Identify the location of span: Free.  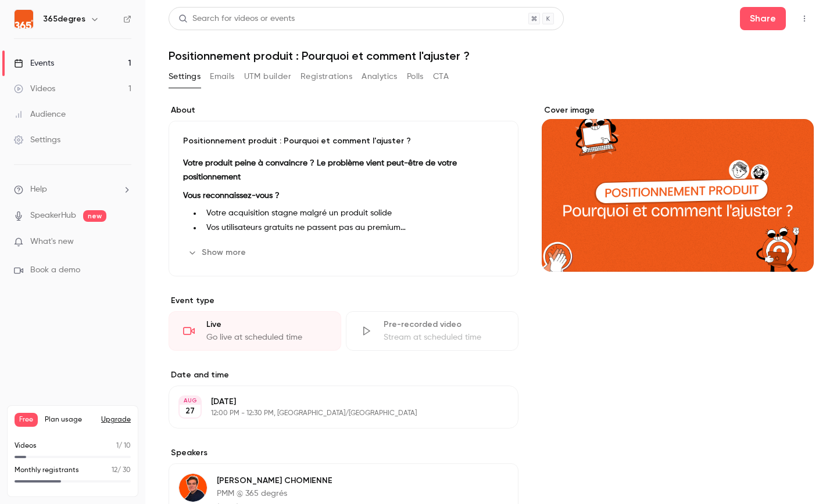
(26, 420).